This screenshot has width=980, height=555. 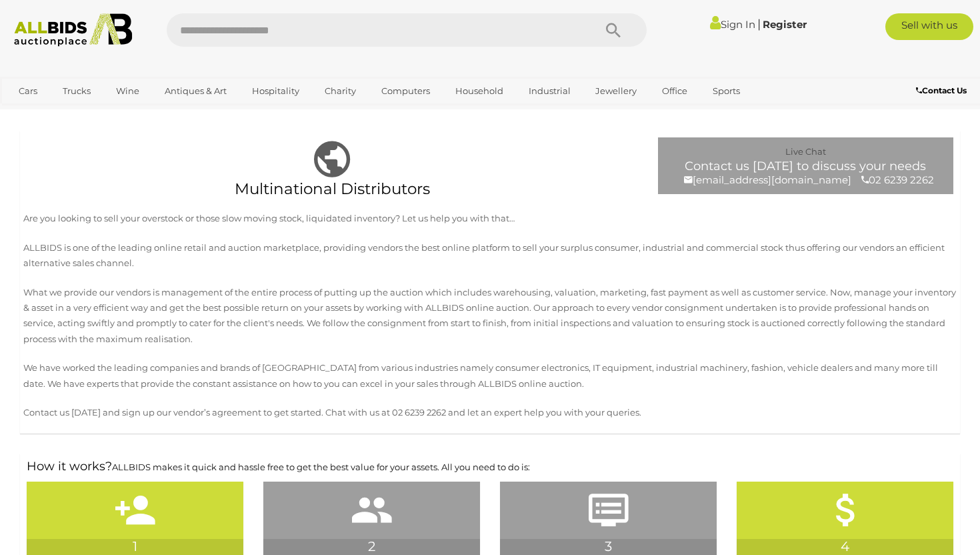 I want to click on a: Wine, so click(x=127, y=91).